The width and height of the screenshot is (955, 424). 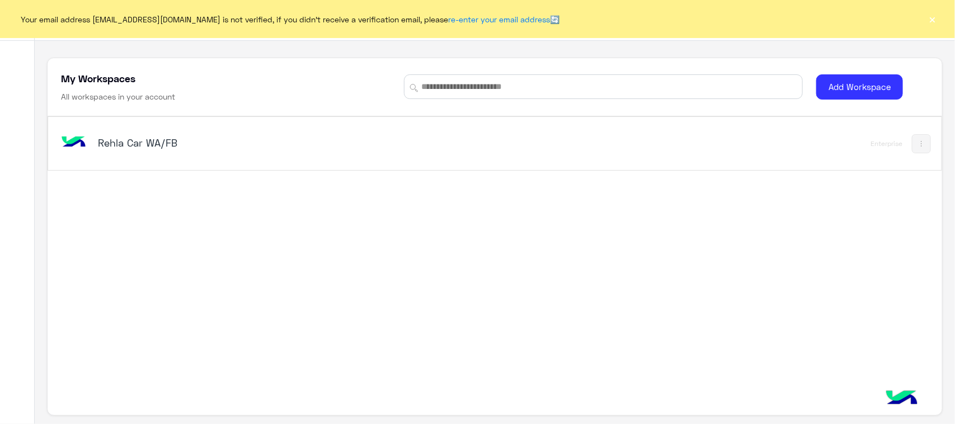 What do you see at coordinates (74, 143) in the screenshot?
I see `img: bot image` at bounding box center [74, 143].